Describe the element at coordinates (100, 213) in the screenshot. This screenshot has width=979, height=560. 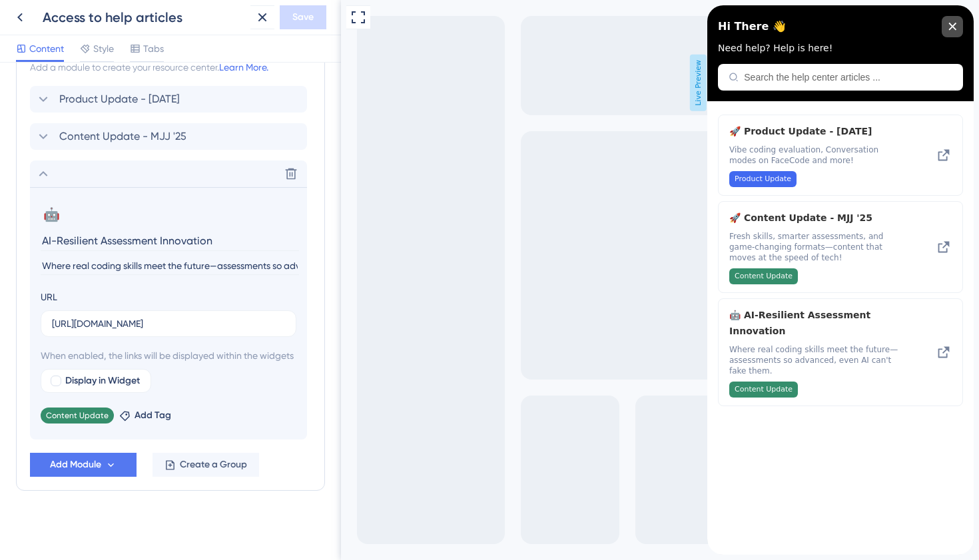
I see `span: 🚀 Content Update - MJJ '25` at that location.